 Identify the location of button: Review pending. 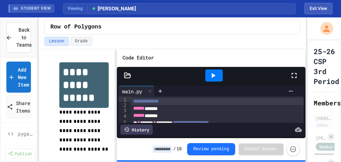
(211, 149).